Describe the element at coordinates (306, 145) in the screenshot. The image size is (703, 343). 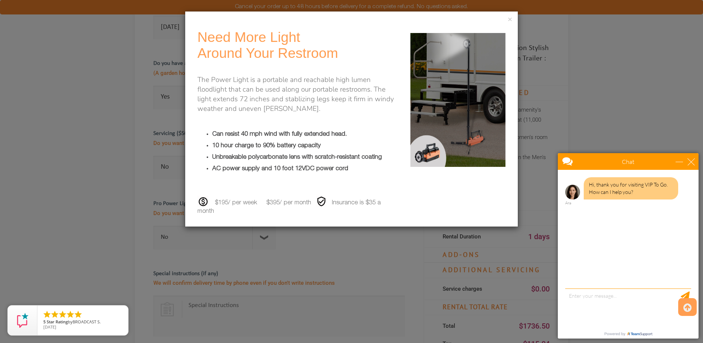
I see `li: 10 hour charge to 90% battery capacity` at that location.